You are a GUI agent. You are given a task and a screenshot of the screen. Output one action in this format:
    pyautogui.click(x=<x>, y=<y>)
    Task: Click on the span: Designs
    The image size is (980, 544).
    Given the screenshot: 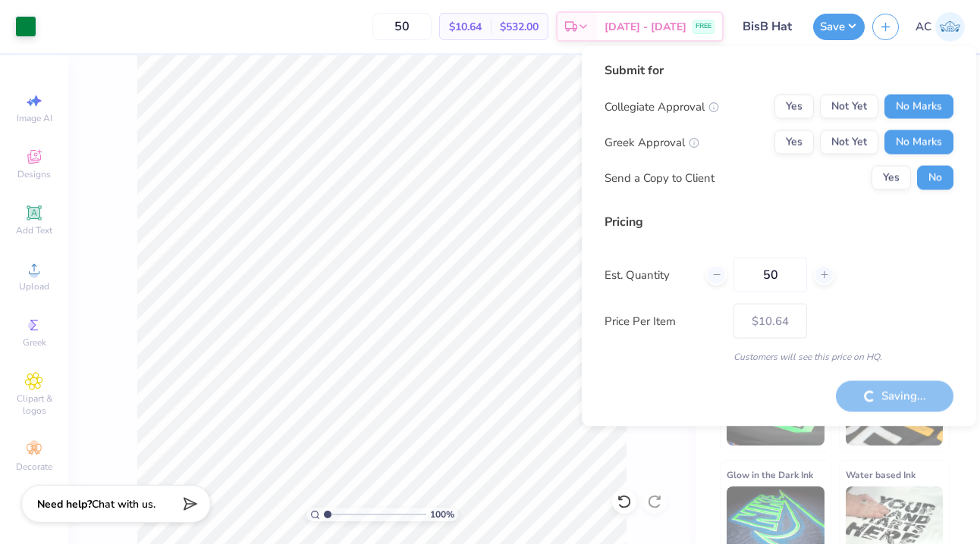 What is the action you would take?
    pyautogui.click(x=34, y=174)
    